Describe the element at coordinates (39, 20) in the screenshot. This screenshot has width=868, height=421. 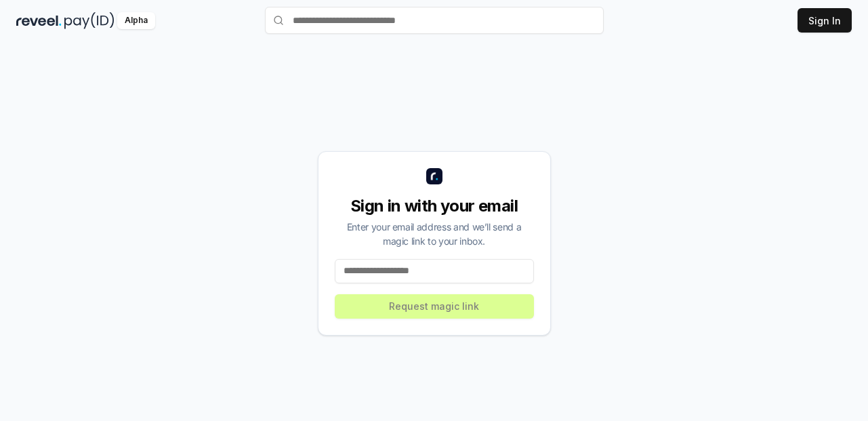
I see `img: reveel_dark` at that location.